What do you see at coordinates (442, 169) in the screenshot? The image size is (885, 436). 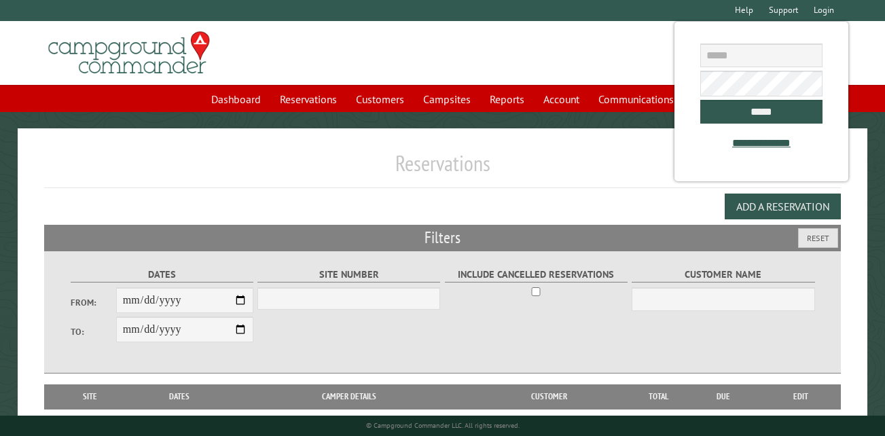 I see `h1: Reservations` at bounding box center [442, 169].